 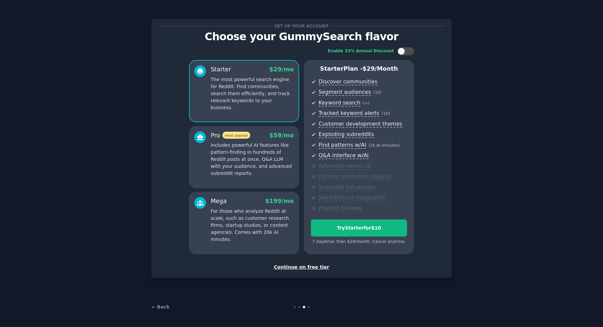 What do you see at coordinates (380, 69) in the screenshot?
I see `span: $ 29 /month` at bounding box center [380, 69].